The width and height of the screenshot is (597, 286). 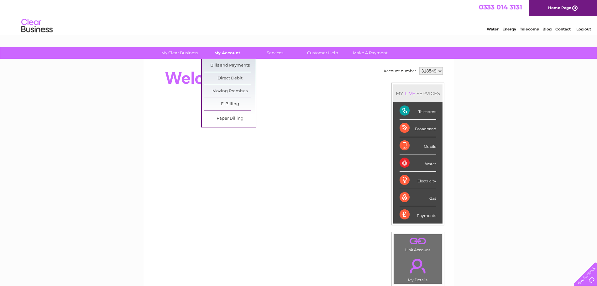 What do you see at coordinates (501, 7) in the screenshot?
I see `a: 0333 014 3131` at bounding box center [501, 7].